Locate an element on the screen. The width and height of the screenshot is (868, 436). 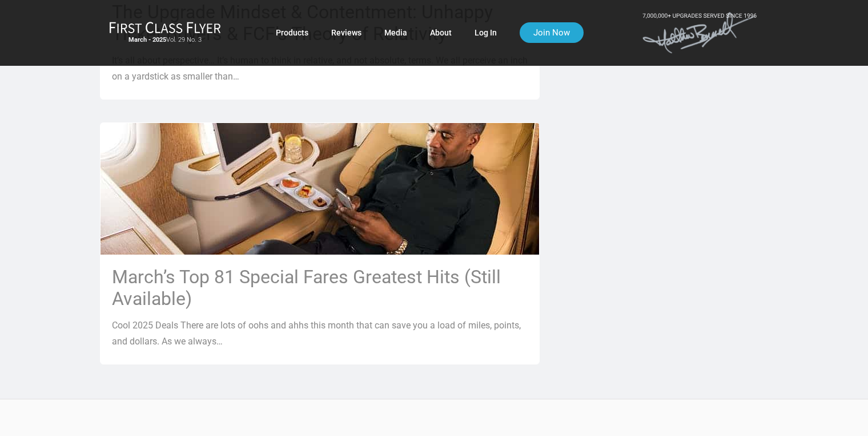
a: Join Now is located at coordinates (552, 33).